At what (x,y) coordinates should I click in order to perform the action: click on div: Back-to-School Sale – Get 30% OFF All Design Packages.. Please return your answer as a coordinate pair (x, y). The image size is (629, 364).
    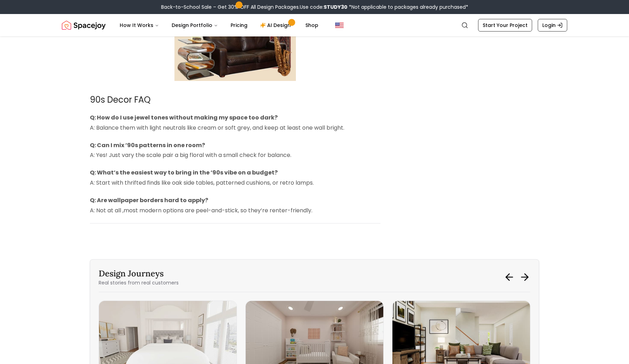
    Looking at the image, I should click on (314, 7).